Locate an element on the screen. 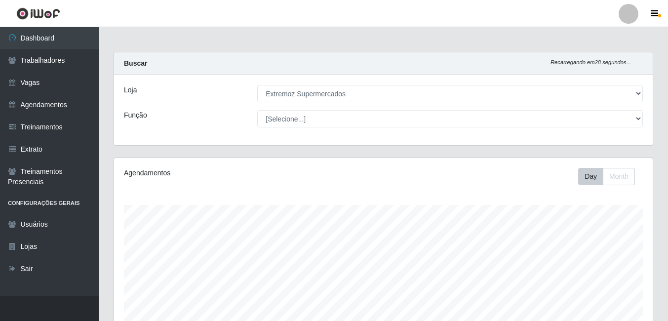 The image size is (668, 321). strong: Buscar is located at coordinates (135, 63).